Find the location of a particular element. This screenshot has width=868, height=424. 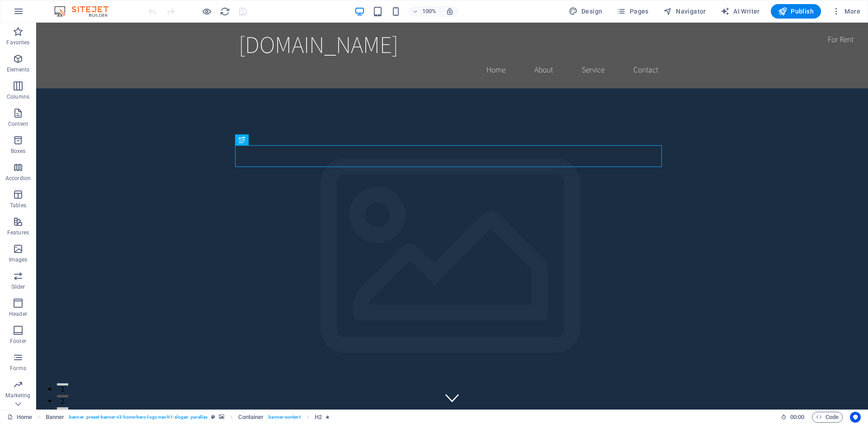

p: Elements is located at coordinates (18, 70).